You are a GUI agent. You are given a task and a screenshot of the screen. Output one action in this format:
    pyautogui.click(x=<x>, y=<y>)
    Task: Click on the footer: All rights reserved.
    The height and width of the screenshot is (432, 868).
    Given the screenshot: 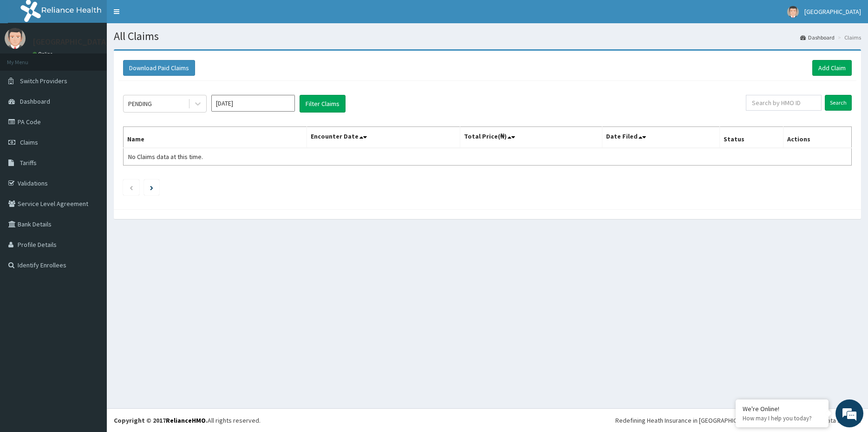 What is the action you would take?
    pyautogui.click(x=488, y=420)
    